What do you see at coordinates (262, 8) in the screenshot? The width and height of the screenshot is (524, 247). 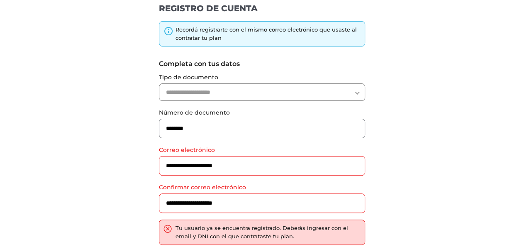 I see `h1: REGISTRO DE CUENTA` at bounding box center [262, 8].